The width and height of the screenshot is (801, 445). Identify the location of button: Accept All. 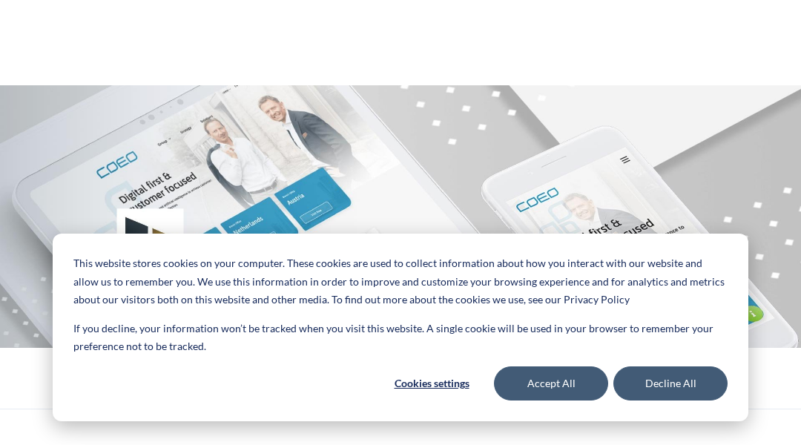
(551, 383).